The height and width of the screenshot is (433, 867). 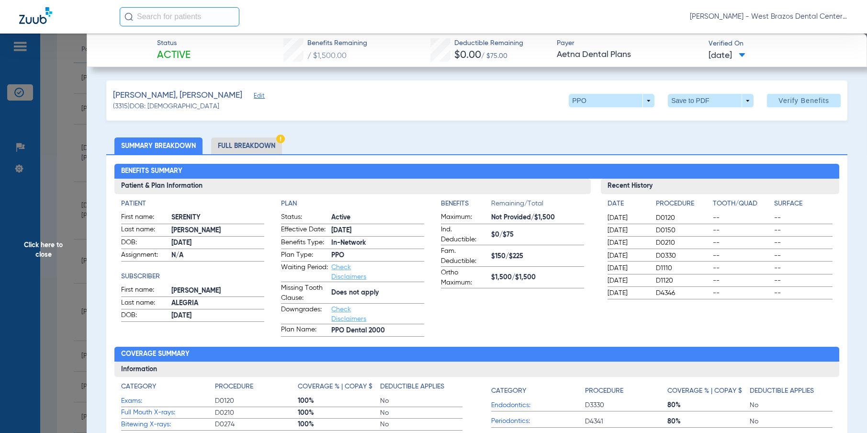 I want to click on span: Periodontics:, so click(x=538, y=421).